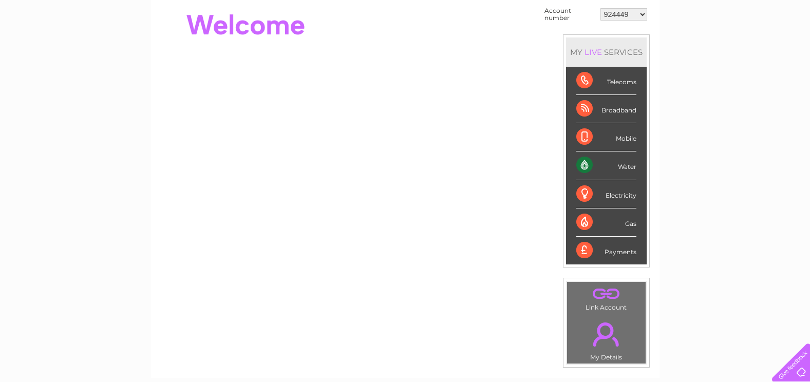 The width and height of the screenshot is (810, 382). What do you see at coordinates (593, 52) in the screenshot?
I see `div: LIVE` at bounding box center [593, 52].